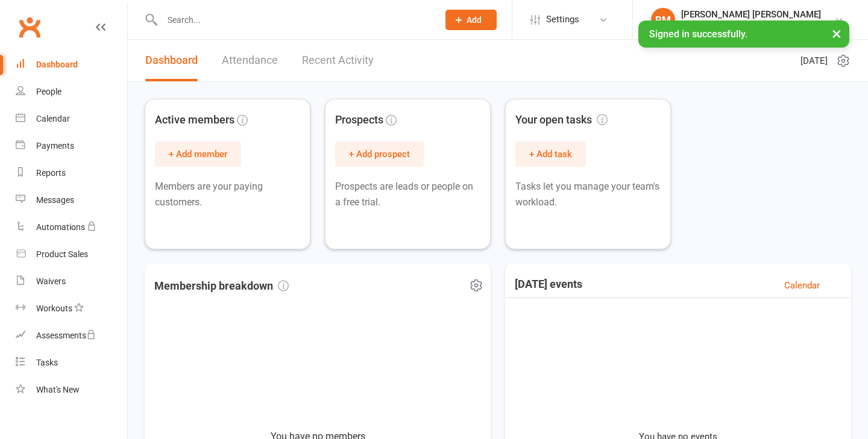 The image size is (868, 439). Describe the element at coordinates (62, 254) in the screenshot. I see `div: Product Sales` at that location.